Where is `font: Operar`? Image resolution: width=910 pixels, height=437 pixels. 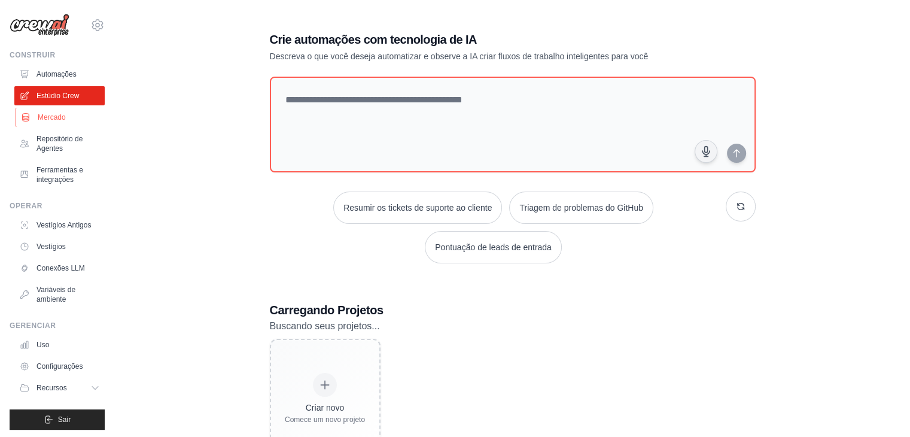
font: Operar is located at coordinates (26, 206).